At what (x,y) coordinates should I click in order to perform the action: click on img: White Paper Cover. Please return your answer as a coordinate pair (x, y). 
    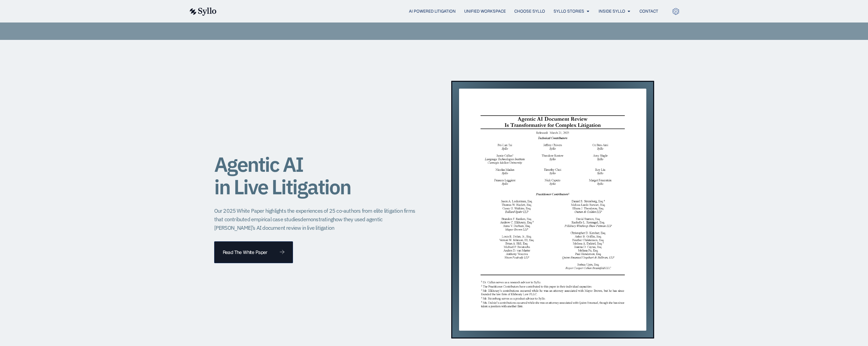
    Looking at the image, I should click on (552, 209).